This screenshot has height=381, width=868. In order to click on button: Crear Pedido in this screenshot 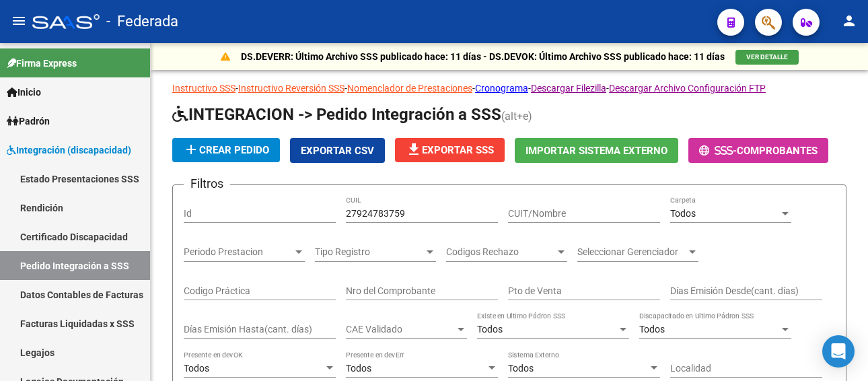, I will do `click(226, 150)`.